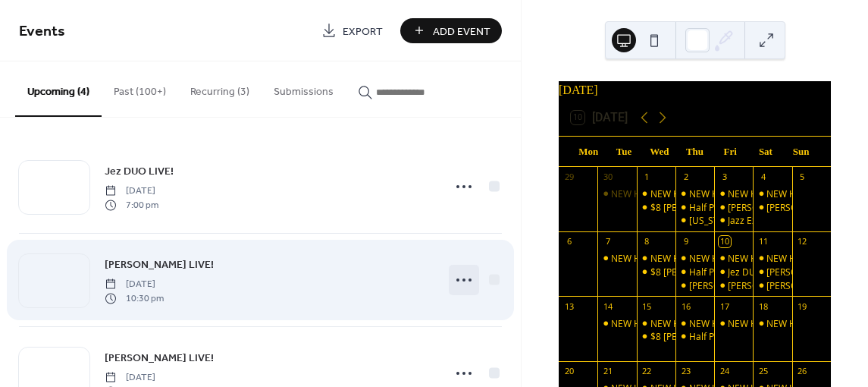 The image size is (868, 387). I want to click on div: 3, so click(724, 177).